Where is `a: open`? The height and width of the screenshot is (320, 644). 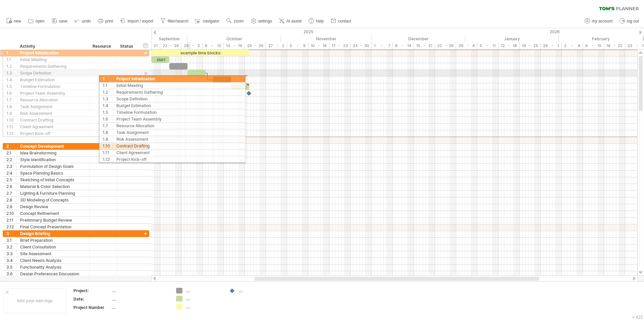
a: open is located at coordinates (37, 21).